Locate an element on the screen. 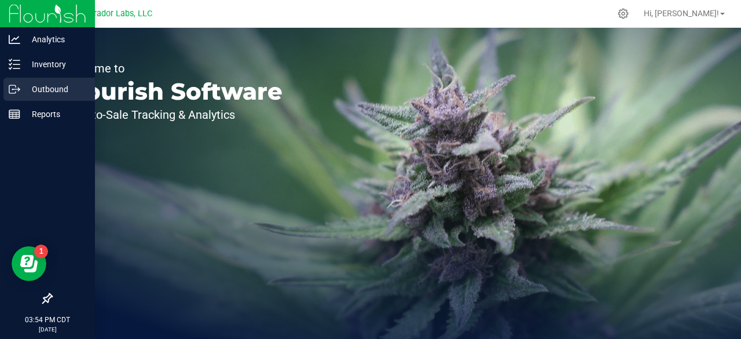  p: Outbound is located at coordinates (55, 89).